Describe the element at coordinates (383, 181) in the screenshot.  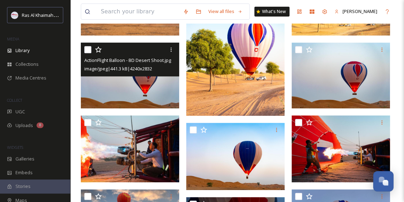
I see `button: Open Chat` at that location.